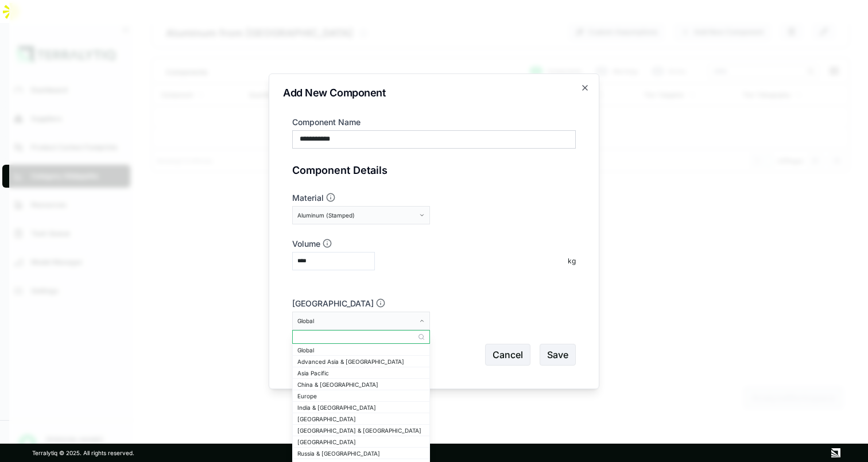 The width and height of the screenshot is (868, 462). Describe the element at coordinates (434, 123) in the screenshot. I see `label: Component Name` at that location.